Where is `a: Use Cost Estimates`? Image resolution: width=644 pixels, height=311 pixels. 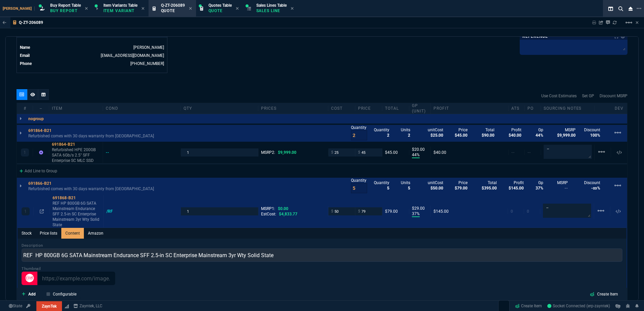 a: Use Cost Estimates is located at coordinates (559, 96).